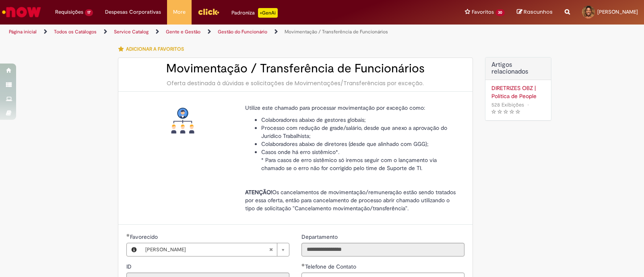 The height and width of the screenshot is (277, 644). Describe the element at coordinates (21, 12) in the screenshot. I see `img: ServiceNow` at that location.